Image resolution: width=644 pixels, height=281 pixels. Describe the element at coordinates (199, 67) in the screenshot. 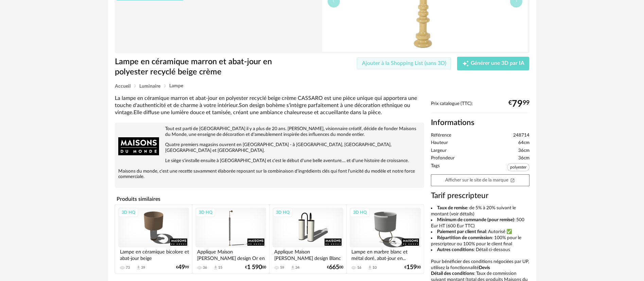

I see `h1: Lampe en céramique marron et abat-jour en polyester recyclé beige crème` at that location.